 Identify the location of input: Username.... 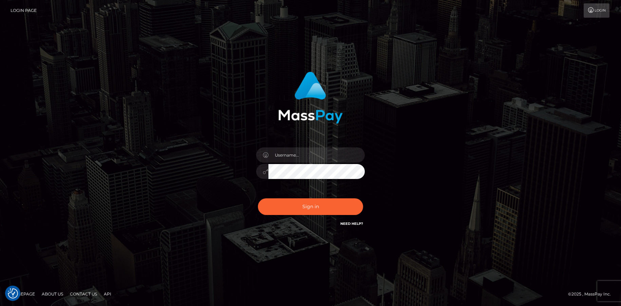
(317, 155).